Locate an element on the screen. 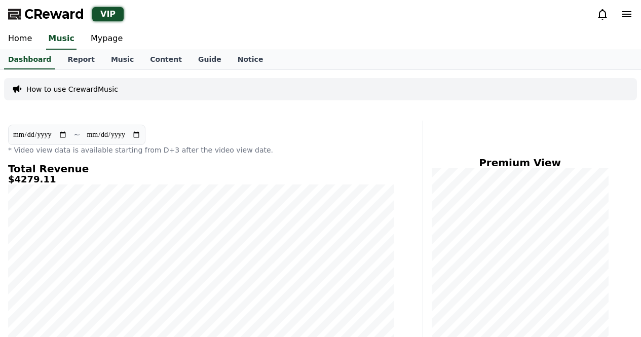  p: * Video view data is available starting from D+3 after the video view date. is located at coordinates (201, 150).